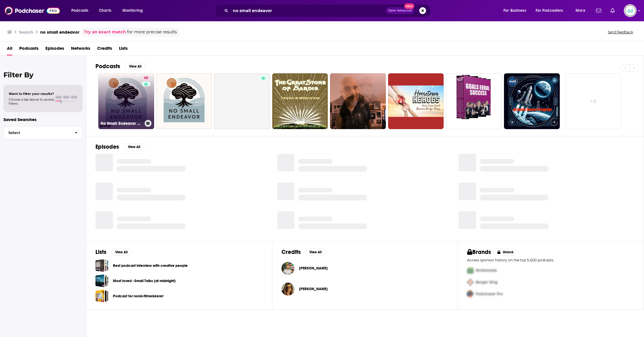 The image size is (644, 337). What do you see at coordinates (43, 120) in the screenshot?
I see `p: Saved Searches` at bounding box center [43, 120].